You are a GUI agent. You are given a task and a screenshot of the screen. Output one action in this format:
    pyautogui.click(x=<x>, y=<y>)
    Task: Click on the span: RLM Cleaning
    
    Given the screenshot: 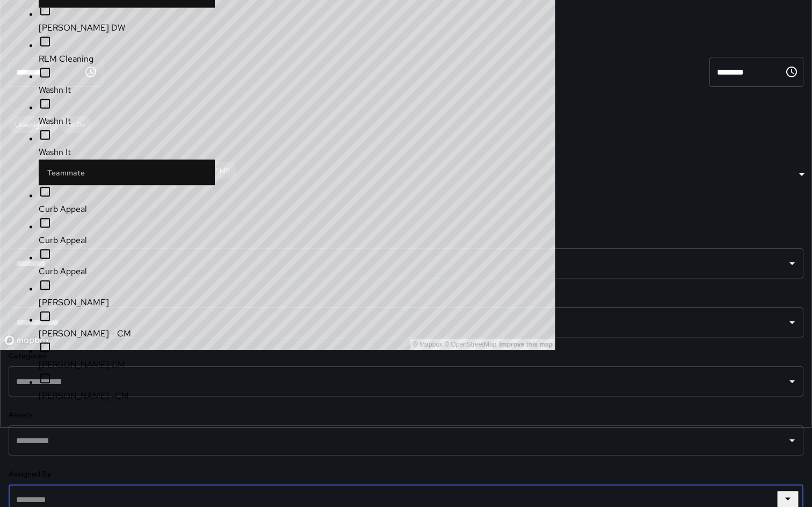 What is the action you would take?
    pyautogui.click(x=66, y=59)
    